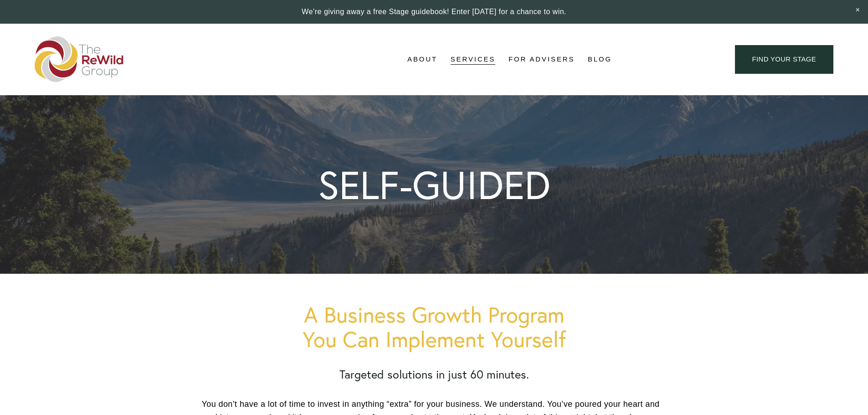  What do you see at coordinates (473, 59) in the screenshot?
I see `span: Services` at bounding box center [473, 59].